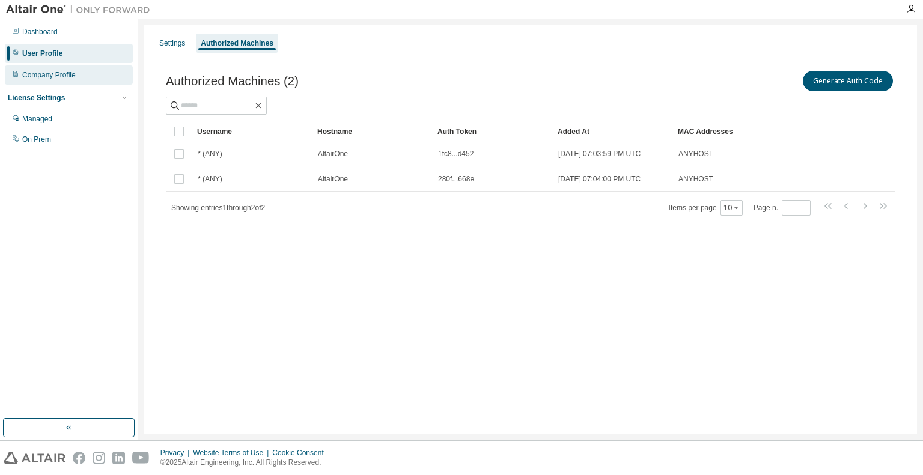 This screenshot has width=923, height=475. I want to click on img: linkedin.svg, so click(118, 458).